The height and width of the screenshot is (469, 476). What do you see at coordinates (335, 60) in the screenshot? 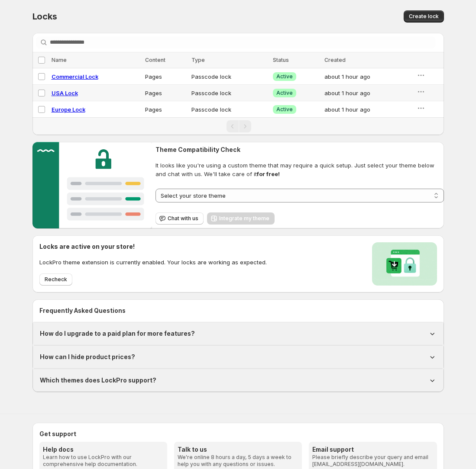
I see `span: Created` at bounding box center [335, 60].